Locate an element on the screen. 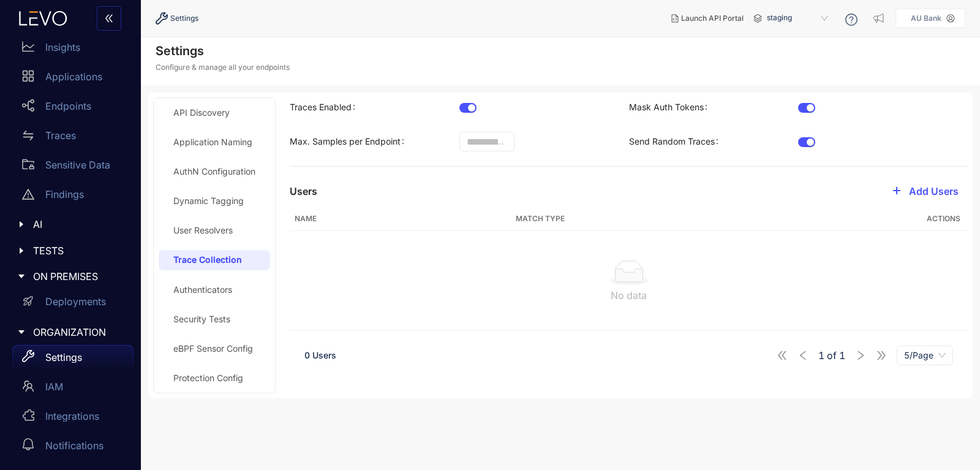  a: Deployments is located at coordinates (73, 304).